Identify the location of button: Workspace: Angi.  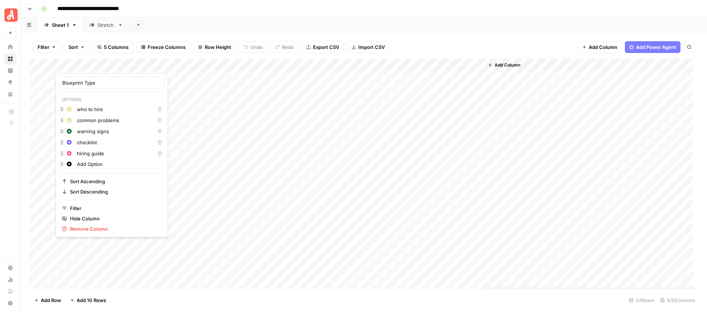
(10, 15).